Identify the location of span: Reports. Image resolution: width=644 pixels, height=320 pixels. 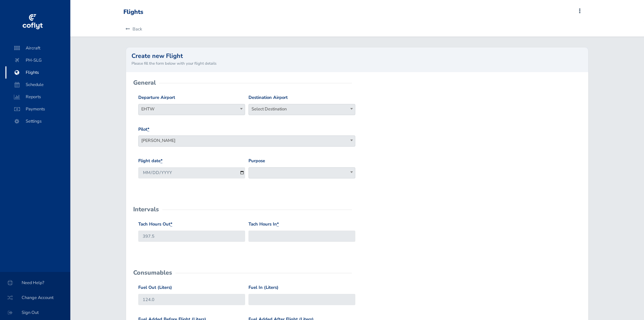
(38, 97).